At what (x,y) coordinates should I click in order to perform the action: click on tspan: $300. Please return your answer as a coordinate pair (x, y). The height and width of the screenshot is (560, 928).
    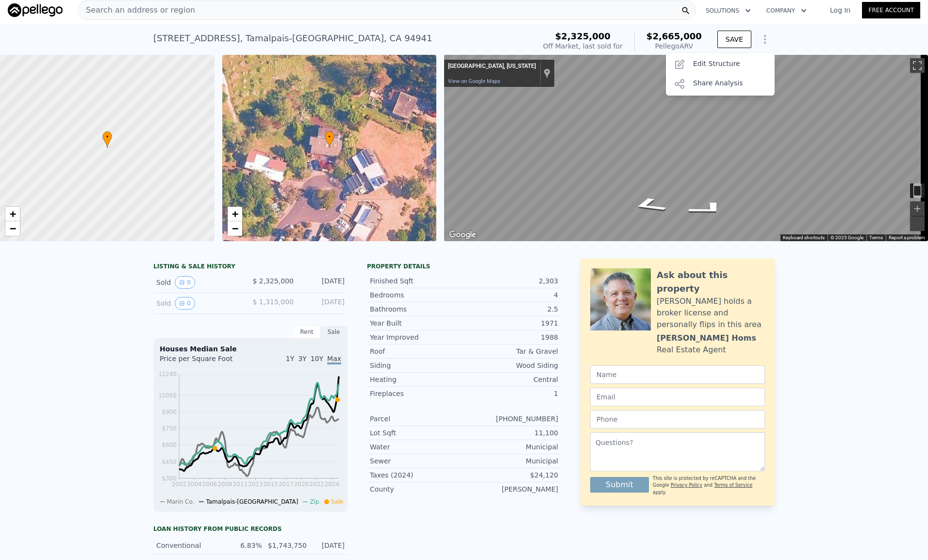
    Looking at the image, I should click on (169, 478).